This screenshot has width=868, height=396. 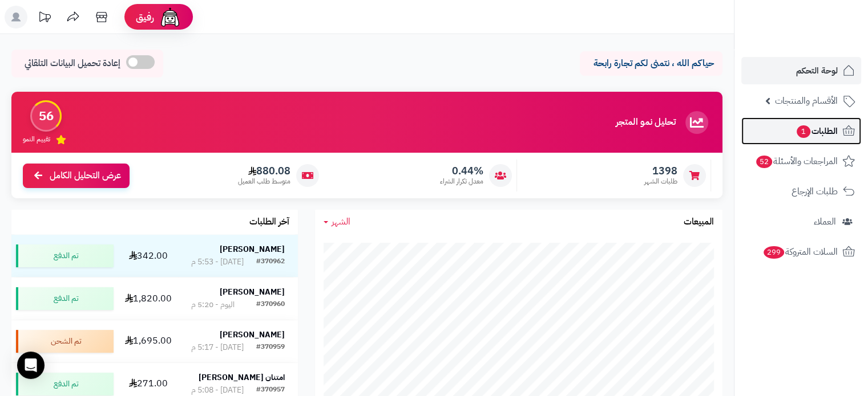 I want to click on h3: آخر الطلبات, so click(x=269, y=222).